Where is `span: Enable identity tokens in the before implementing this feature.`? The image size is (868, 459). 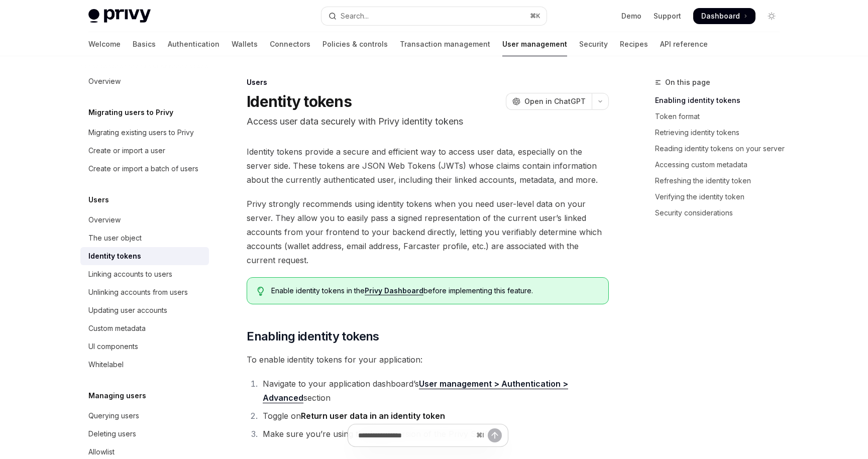
span: Enable identity tokens in the before implementing this feature. is located at coordinates (435, 291).